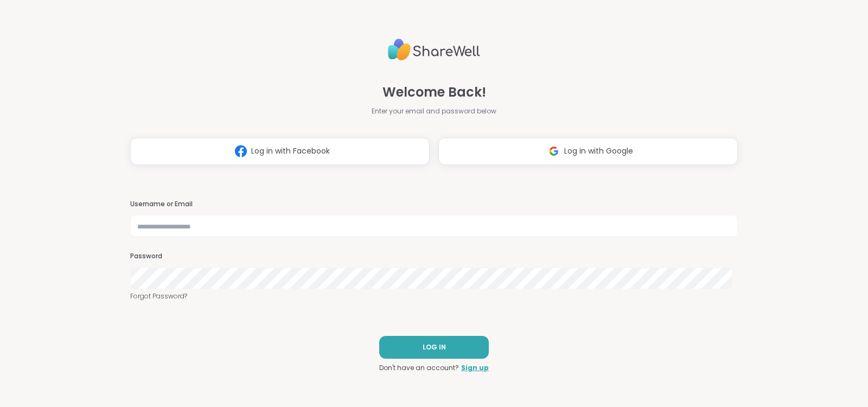 The height and width of the screenshot is (407, 868). I want to click on span: Don't have an account?, so click(419, 368).